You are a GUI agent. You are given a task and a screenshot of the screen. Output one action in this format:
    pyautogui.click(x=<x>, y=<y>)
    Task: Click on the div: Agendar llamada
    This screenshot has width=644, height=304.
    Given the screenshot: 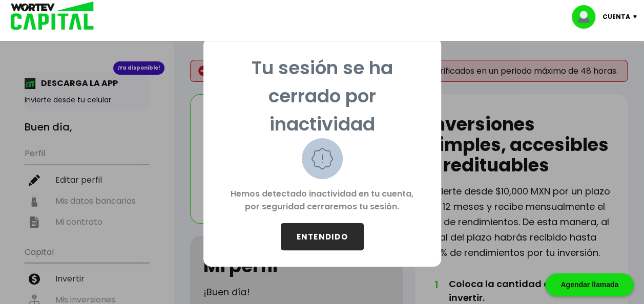 What is the action you would take?
    pyautogui.click(x=589, y=285)
    